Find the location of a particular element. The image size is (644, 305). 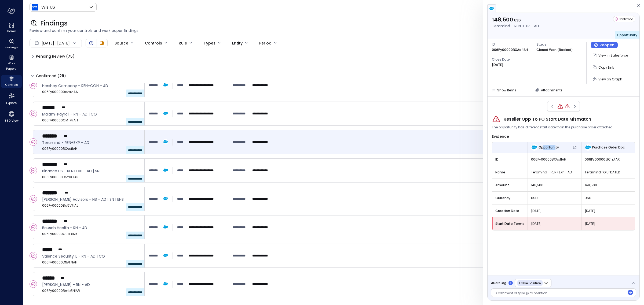

span: Hershey Company - REN+CON - AD is located at coordinates (91, 86).